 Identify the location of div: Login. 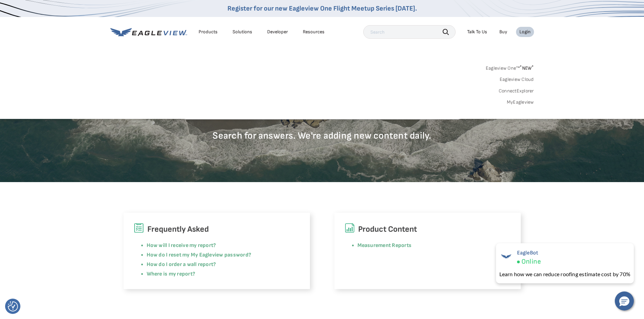
(525, 32).